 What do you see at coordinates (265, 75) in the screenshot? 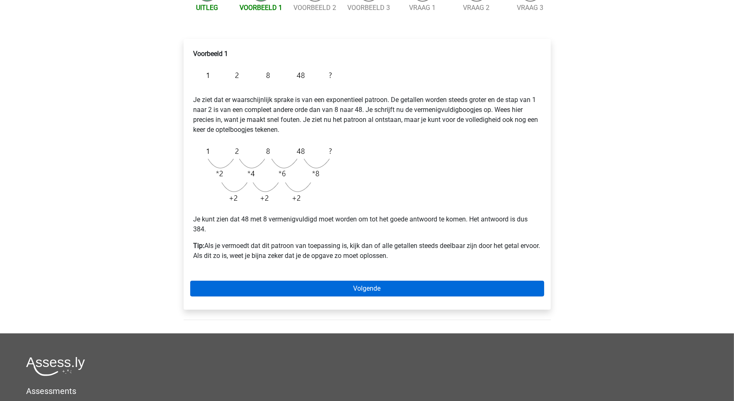
I see `img: Exponential_Example_1.png` at bounding box center [265, 75].